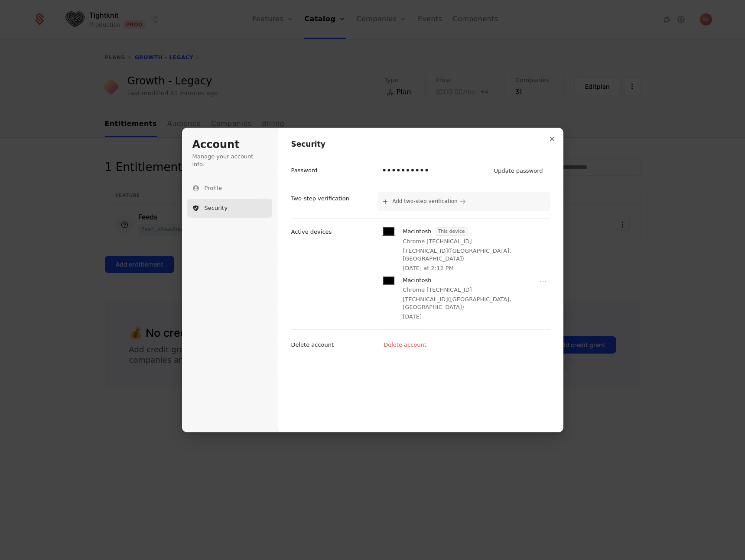 The image size is (745, 560). I want to click on h1: Account, so click(230, 145).